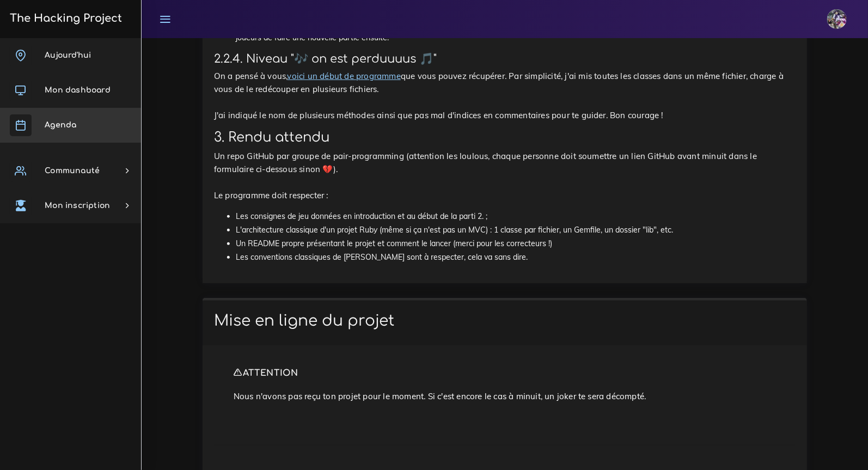 The width and height of the screenshot is (868, 470). I want to click on span: Mon dashboard, so click(78, 90).